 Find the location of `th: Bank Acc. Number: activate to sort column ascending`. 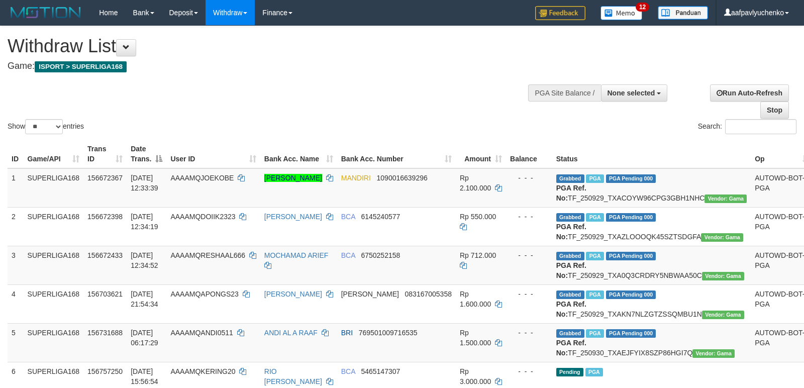

th: Bank Acc. Number: activate to sort column ascending is located at coordinates (396, 154).